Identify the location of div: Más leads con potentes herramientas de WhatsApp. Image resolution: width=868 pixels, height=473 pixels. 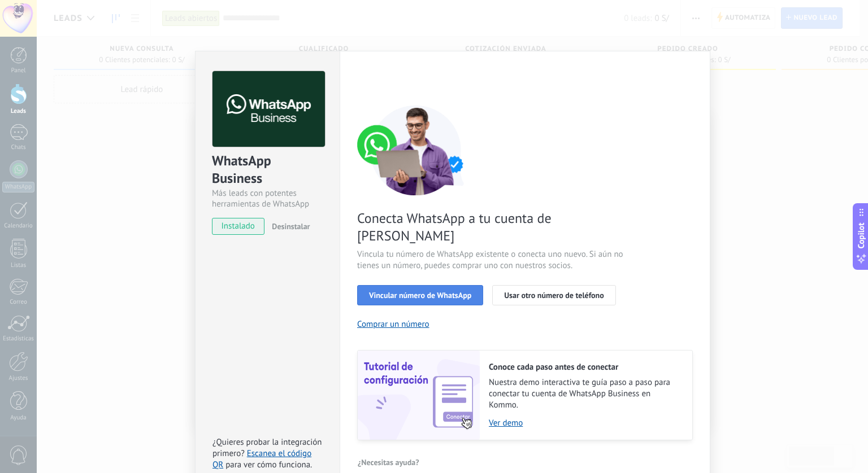
(267, 199).